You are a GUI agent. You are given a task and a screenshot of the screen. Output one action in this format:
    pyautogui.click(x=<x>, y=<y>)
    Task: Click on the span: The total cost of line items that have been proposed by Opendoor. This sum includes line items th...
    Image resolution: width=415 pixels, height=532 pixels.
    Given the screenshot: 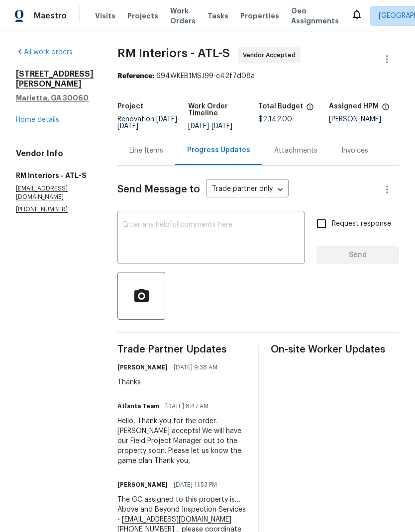 What is the action you would take?
    pyautogui.click(x=310, y=109)
    